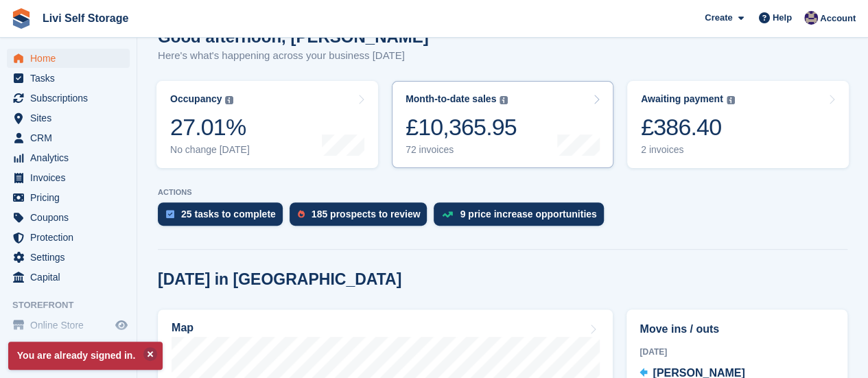  What do you see at coordinates (461, 127) in the screenshot?
I see `div: £10,365.95` at bounding box center [461, 127].